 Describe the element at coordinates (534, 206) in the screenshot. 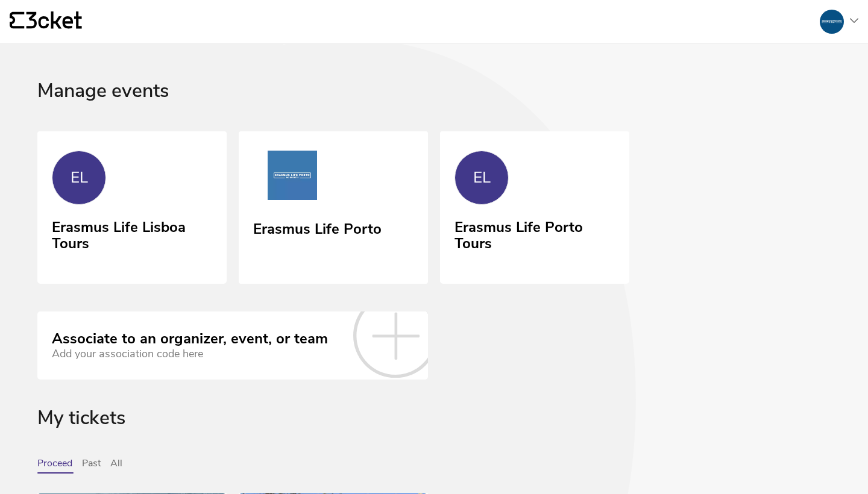

I see `a: EL Erasmus Life Porto Tours` at that location.